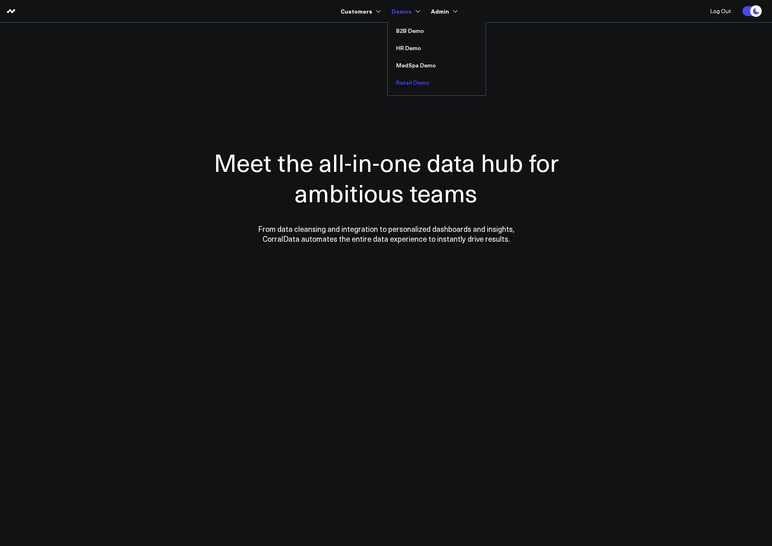 The height and width of the screenshot is (546, 772). I want to click on a: MedSpa Demo, so click(437, 65).